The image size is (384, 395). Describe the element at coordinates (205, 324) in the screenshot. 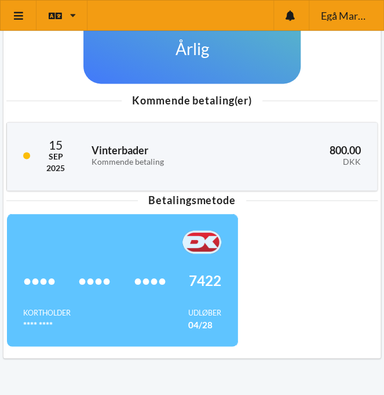

I see `div: 04/28` at that location.